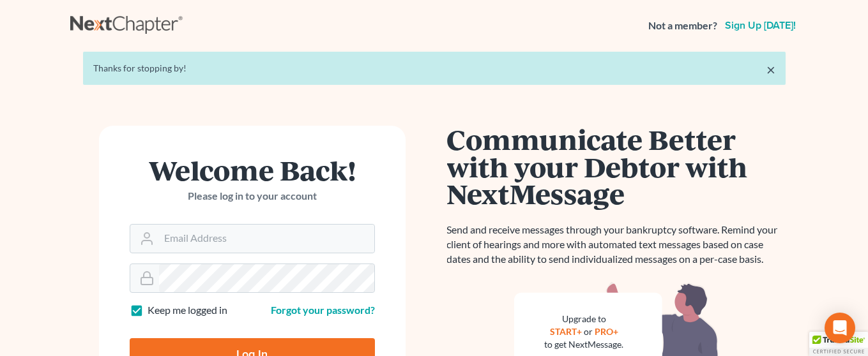 This screenshot has height=356, width=868. I want to click on h1: Welcome Back!, so click(252, 170).